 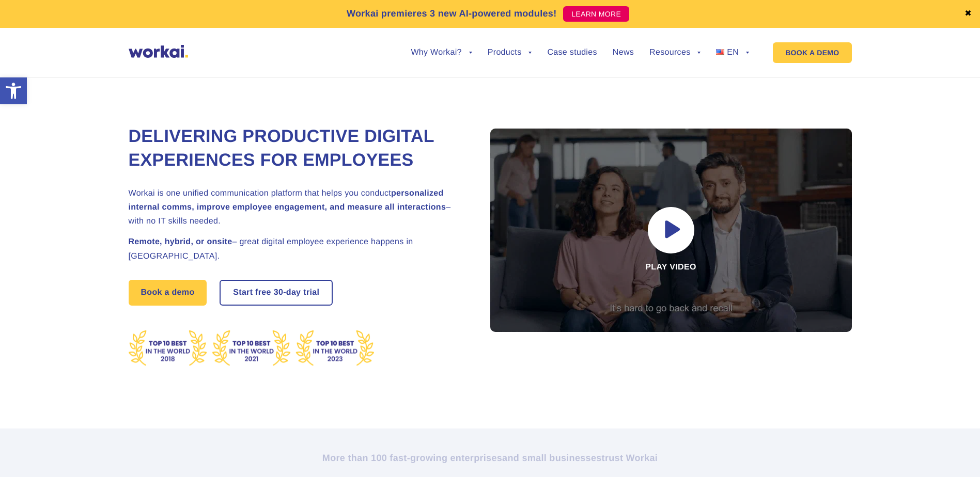 I want to click on a: Resources, so click(x=675, y=52).